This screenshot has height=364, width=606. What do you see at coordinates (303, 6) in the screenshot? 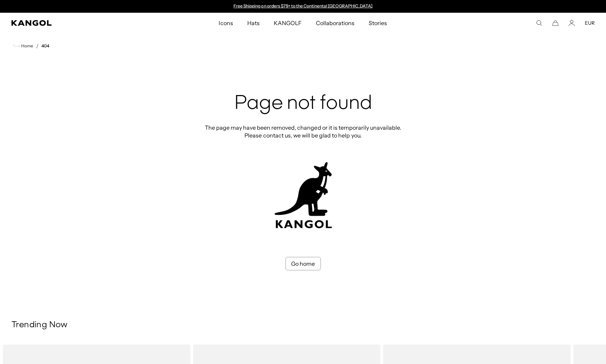
I see `slideshow-component: Announcement bar` at bounding box center [303, 6].